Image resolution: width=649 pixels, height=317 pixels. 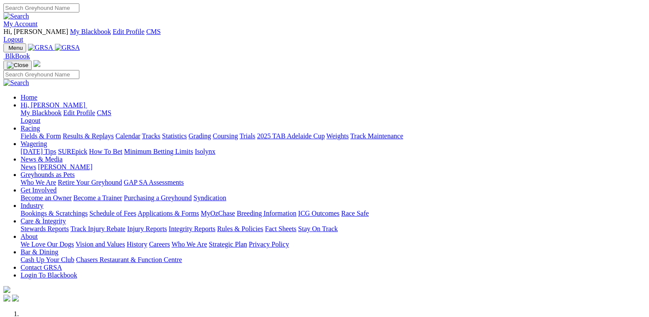 I want to click on a: Privacy Policy, so click(x=269, y=244).